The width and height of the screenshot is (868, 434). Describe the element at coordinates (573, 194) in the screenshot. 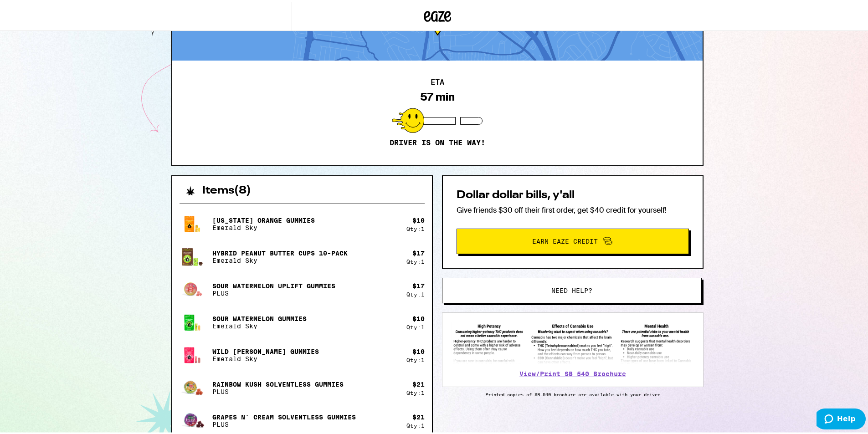

I see `h2: Dollar dollar bills, y'all` at that location.